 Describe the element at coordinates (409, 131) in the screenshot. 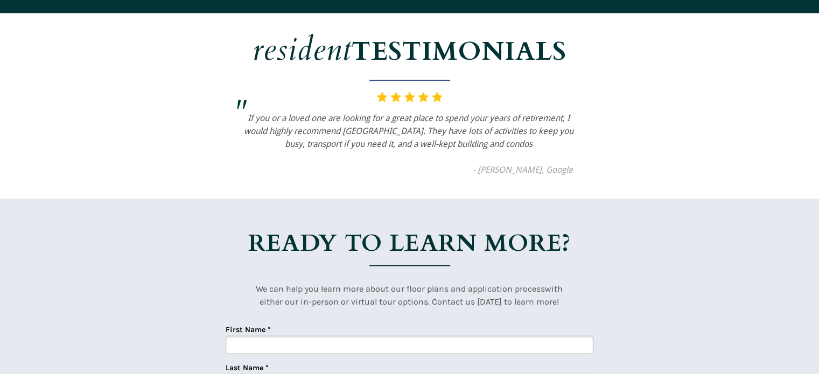

I see `em: If you or a loved one are looking for a great place to spend your years of retirement, I would hi...` at that location.